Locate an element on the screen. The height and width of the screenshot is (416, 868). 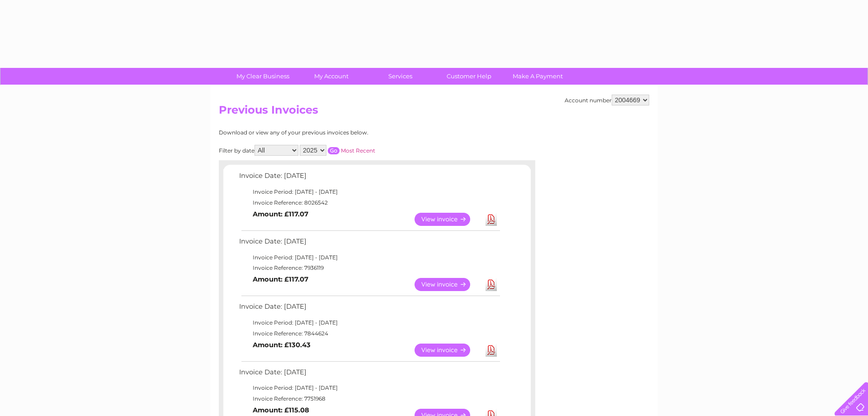
a: Services is located at coordinates (401, 76).